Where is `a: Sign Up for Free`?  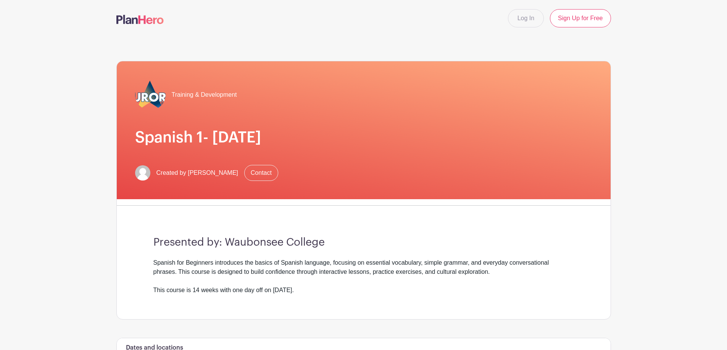 a: Sign Up for Free is located at coordinates (580, 18).